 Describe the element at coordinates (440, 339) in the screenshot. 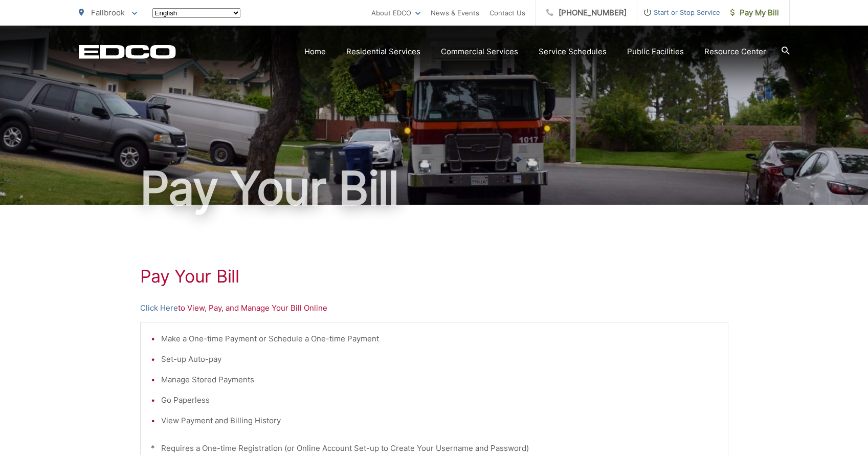

I see `li: Make a One-time Payment or Schedule a One-time Payment` at that location.